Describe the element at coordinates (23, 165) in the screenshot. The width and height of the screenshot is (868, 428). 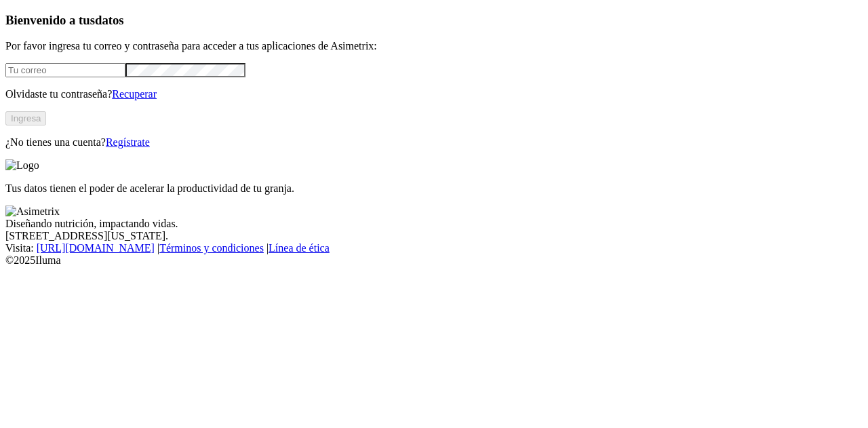
I see `img: Logo` at that location.